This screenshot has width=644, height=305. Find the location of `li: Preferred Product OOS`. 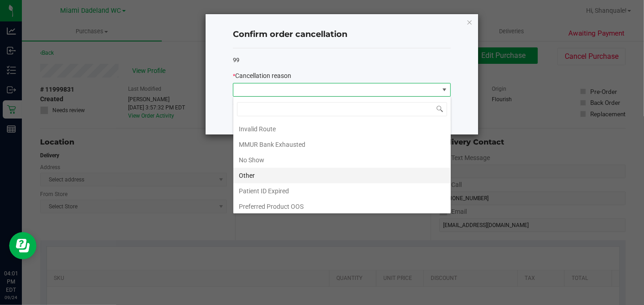

li: Preferred Product OOS is located at coordinates (342, 207).